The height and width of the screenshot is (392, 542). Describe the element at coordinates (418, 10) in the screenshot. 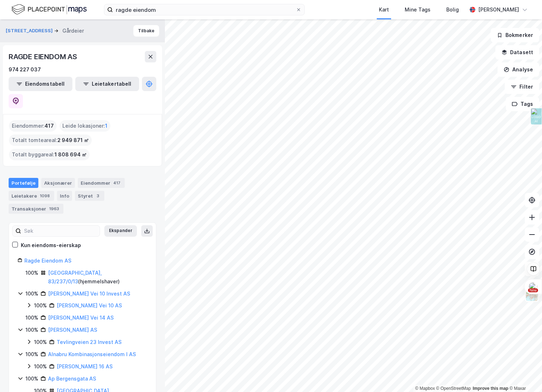

I see `div: Mine Tags` at that location.